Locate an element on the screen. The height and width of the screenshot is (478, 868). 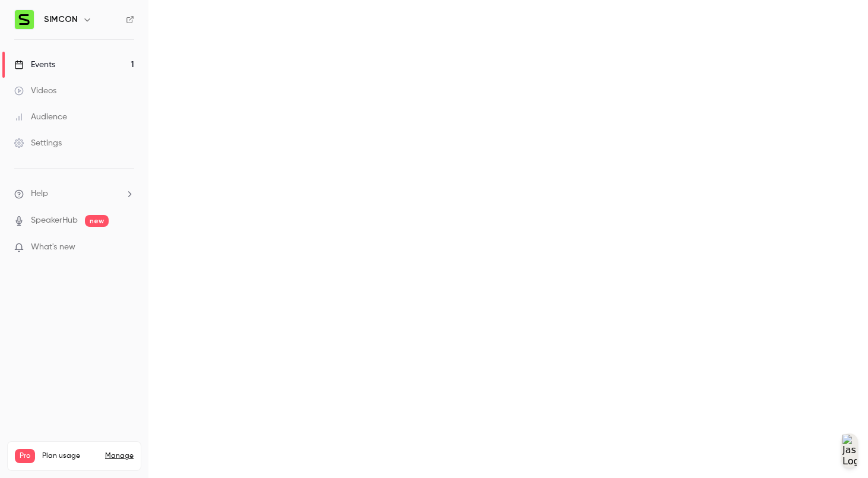
span: Plan usage is located at coordinates (70, 456).